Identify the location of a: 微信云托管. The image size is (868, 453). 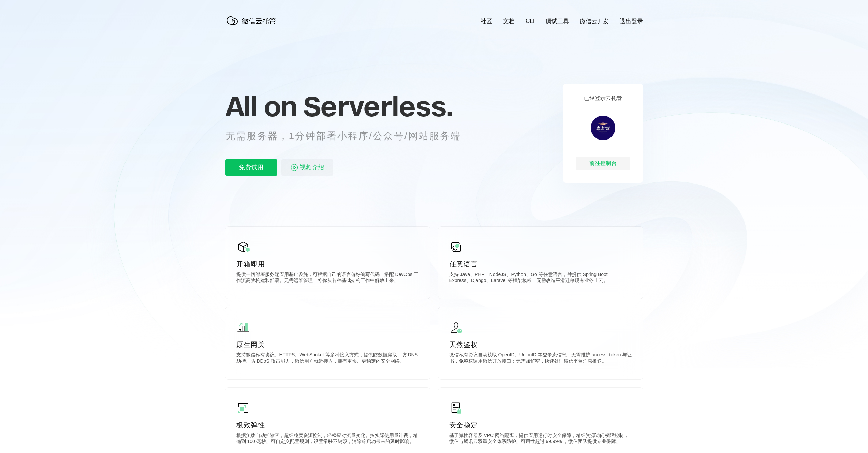
(253, 25).